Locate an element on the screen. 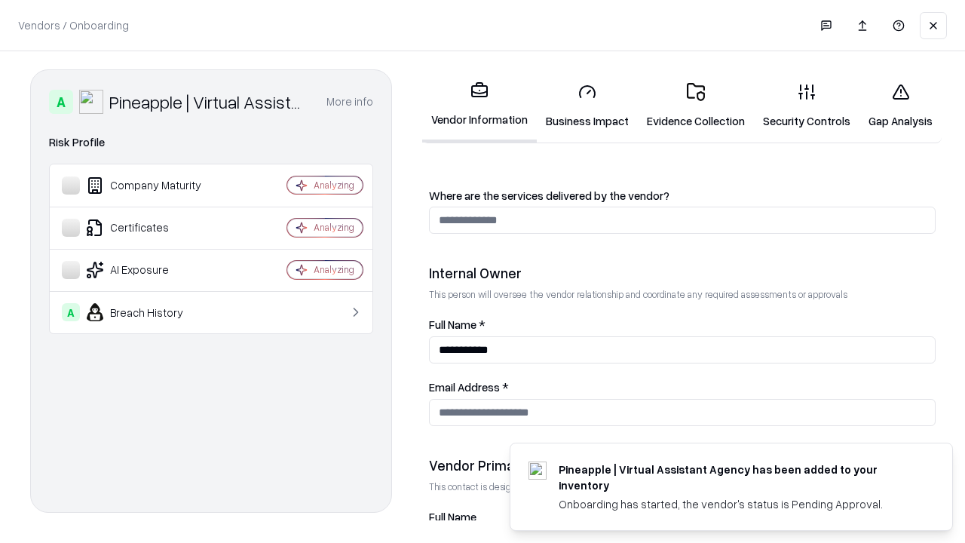 This screenshot has height=543, width=965. img: trypineapple.com is located at coordinates (538, 471).